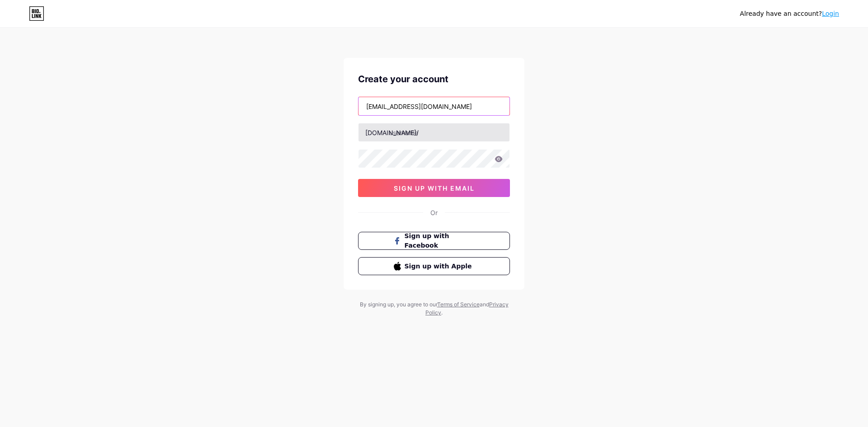 The height and width of the screenshot is (427, 868). Describe the element at coordinates (434, 309) in the screenshot. I see `div: By signing up, you agree to our and .` at that location.